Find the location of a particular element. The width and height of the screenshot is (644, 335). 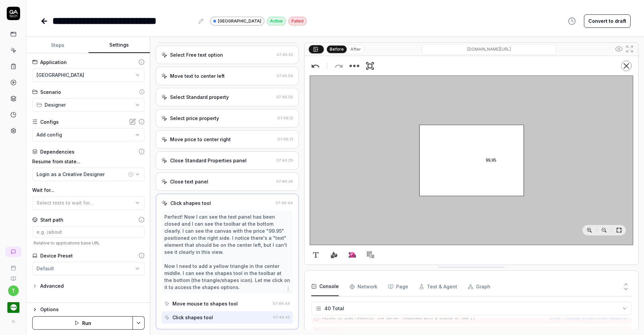

div: Advanced is located at coordinates (52, 286).